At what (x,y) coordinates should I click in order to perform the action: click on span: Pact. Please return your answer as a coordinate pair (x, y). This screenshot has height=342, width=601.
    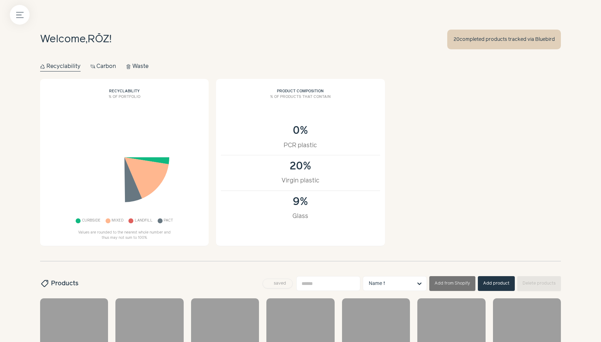
    Looking at the image, I should click on (168, 221).